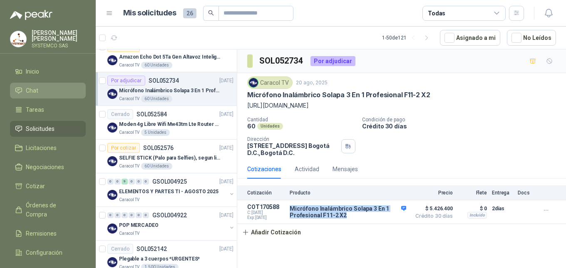 The height and width of the screenshot is (268, 566). Describe the element at coordinates (48, 110) in the screenshot. I see `a: Tareas` at that location.